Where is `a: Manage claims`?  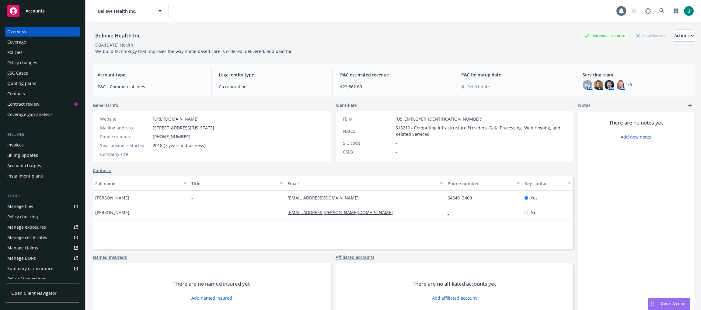 a: Manage claims is located at coordinates (43, 248).